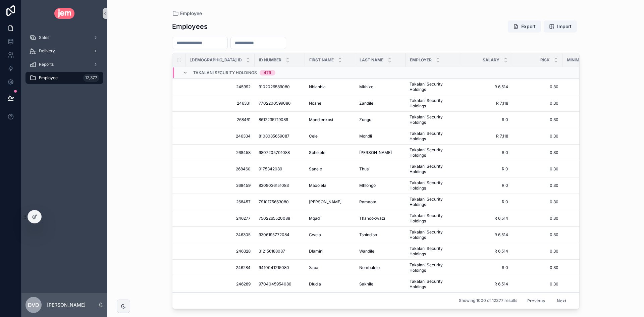  Describe the element at coordinates (280, 153) in the screenshot. I see `a: 9807205701088` at that location.